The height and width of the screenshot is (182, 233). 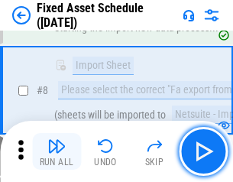 I want to click on div: Undo, so click(x=105, y=162).